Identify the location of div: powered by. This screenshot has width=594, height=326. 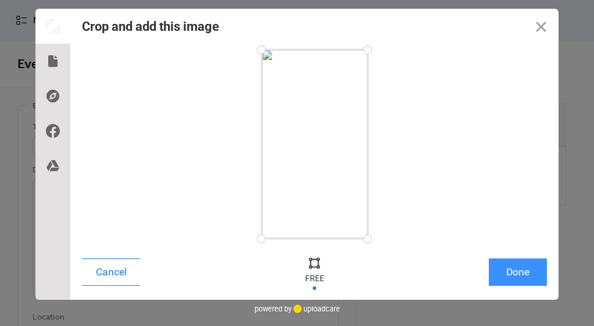
(297, 308).